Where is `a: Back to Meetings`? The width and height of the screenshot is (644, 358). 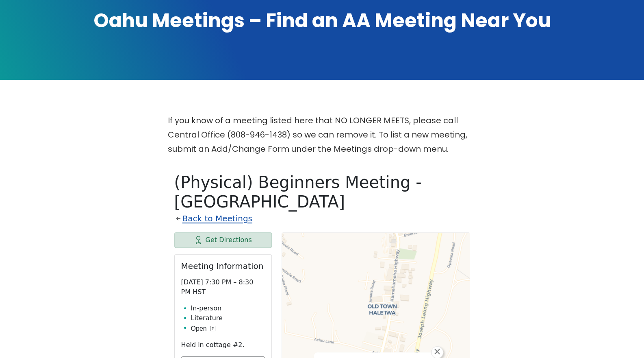 a: Back to Meetings is located at coordinates (217, 218).